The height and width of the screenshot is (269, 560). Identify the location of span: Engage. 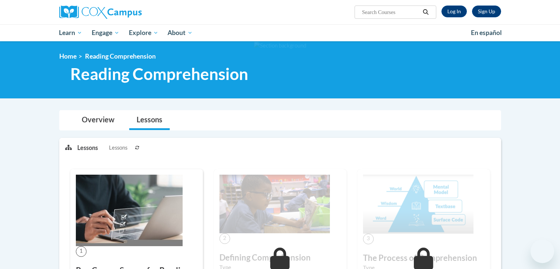
(105, 33).